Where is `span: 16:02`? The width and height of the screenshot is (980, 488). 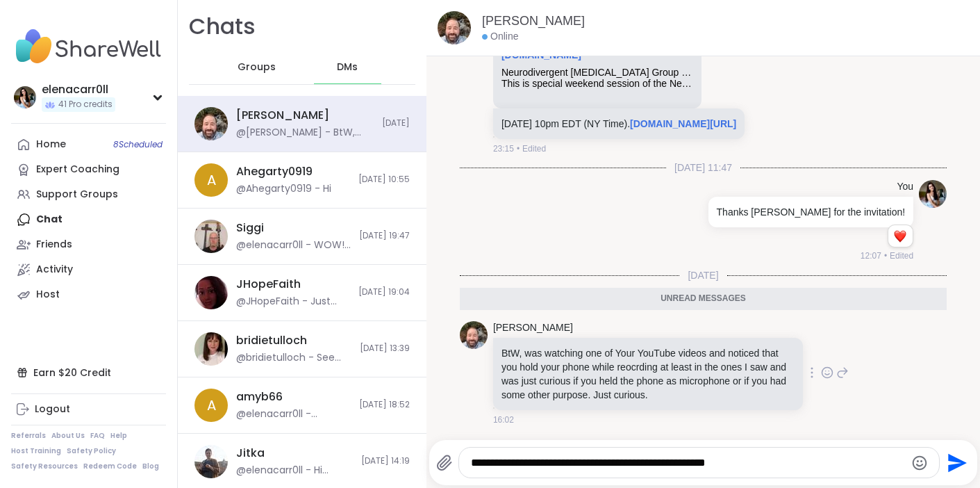
span: 16:02 is located at coordinates (503, 420).